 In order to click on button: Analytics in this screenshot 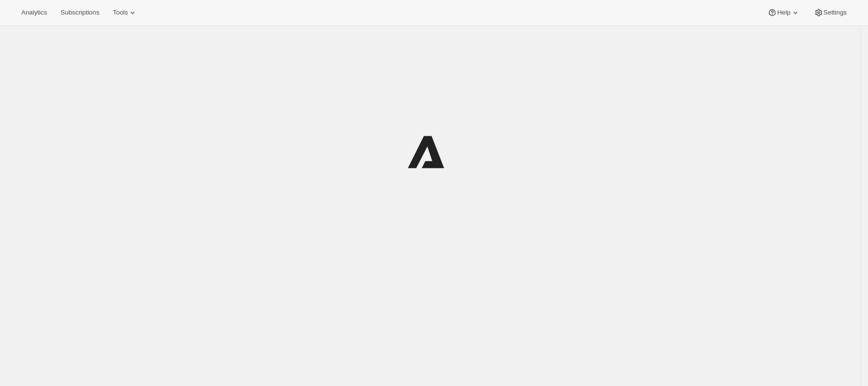, I will do `click(34, 13)`.